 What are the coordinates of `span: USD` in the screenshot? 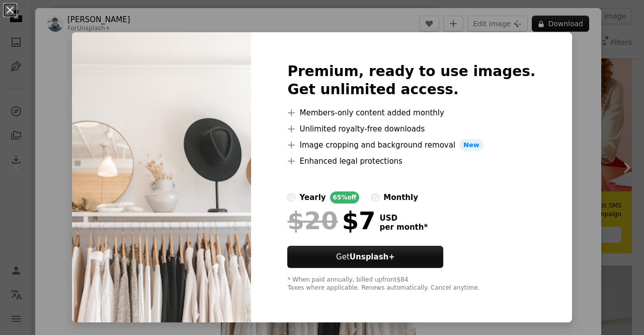 It's located at (403, 218).